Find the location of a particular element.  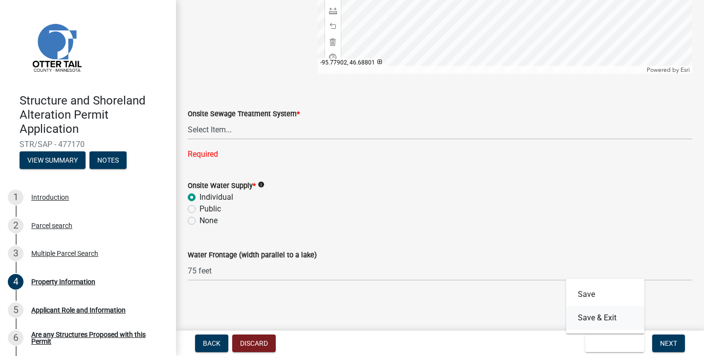

div: Save & Exit is located at coordinates (605, 307).